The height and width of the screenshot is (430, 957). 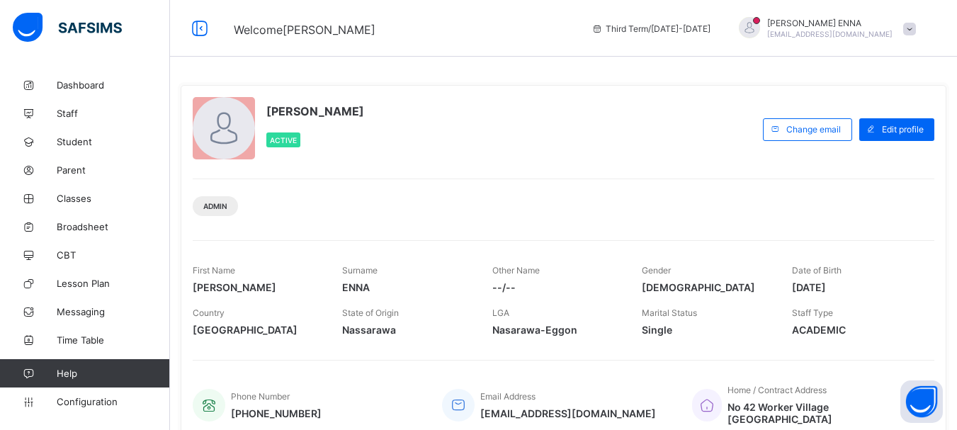 What do you see at coordinates (113, 283) in the screenshot?
I see `span: Lesson Plan` at bounding box center [113, 283].